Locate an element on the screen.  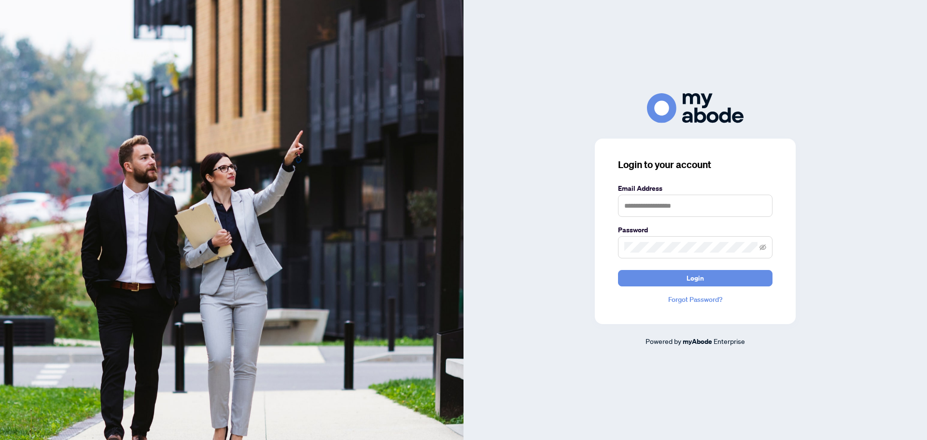
span: Enterprise is located at coordinates (729, 341).